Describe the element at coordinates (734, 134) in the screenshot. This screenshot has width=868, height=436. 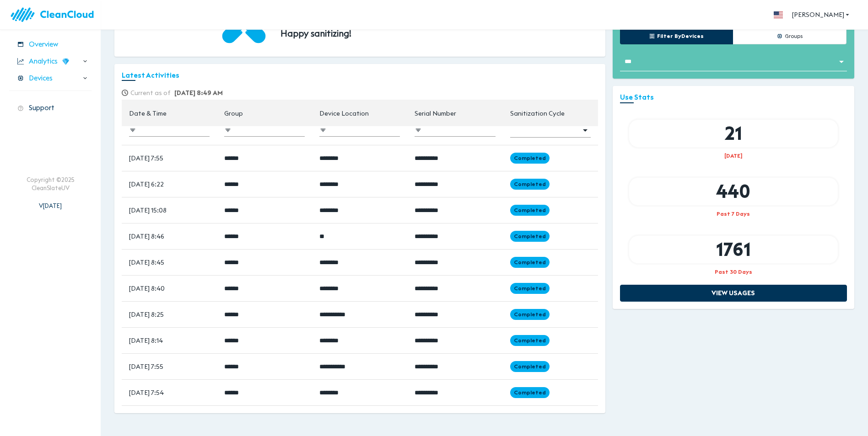
I see `div: 21` at that location.